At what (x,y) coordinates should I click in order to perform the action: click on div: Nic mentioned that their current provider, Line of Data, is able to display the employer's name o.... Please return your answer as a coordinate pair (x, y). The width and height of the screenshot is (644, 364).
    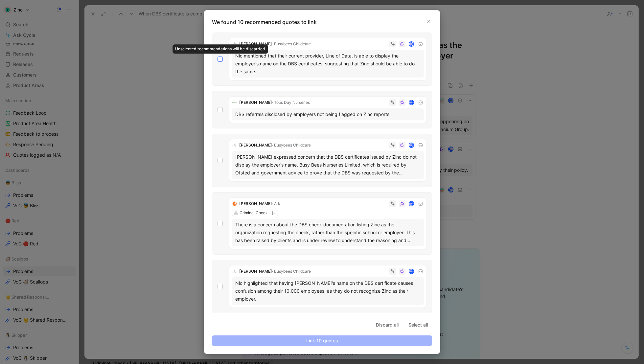
    Looking at the image, I should click on (328, 64).